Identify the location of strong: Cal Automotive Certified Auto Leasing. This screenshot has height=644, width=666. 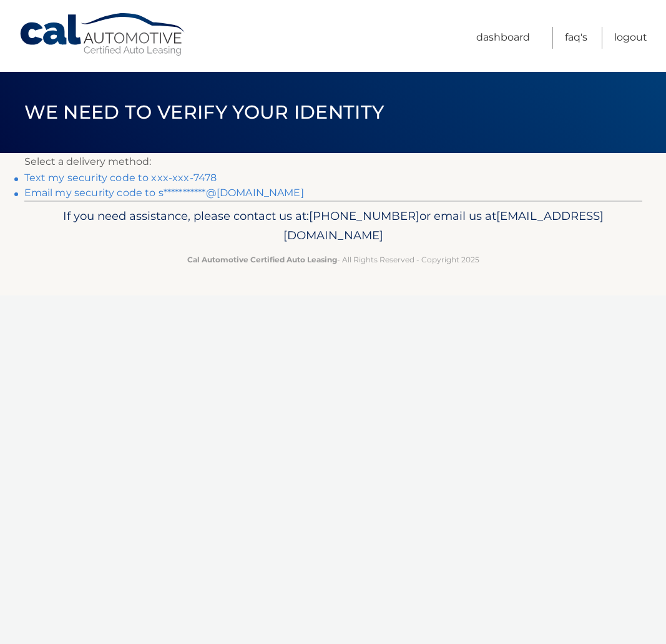
(262, 259).